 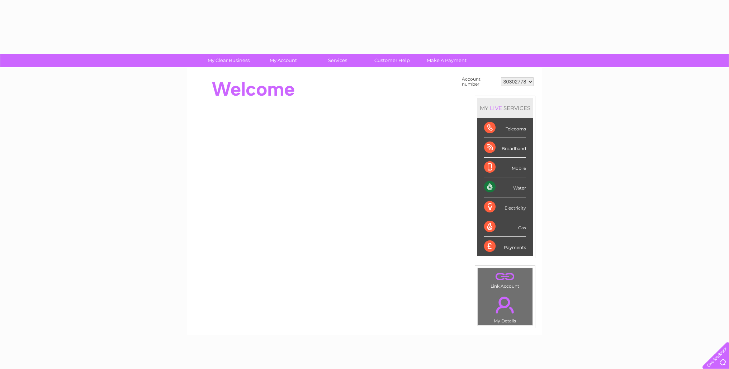 What do you see at coordinates (338, 60) in the screenshot?
I see `a: Services` at bounding box center [338, 60].